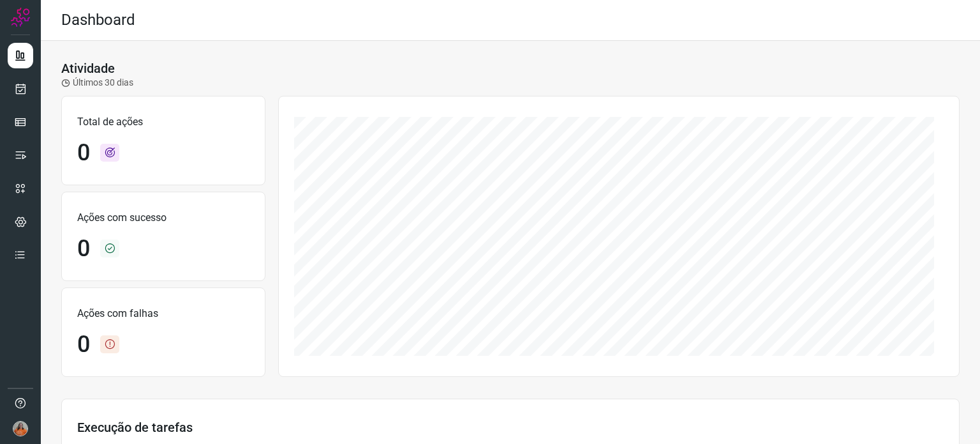 This screenshot has width=980, height=444. What do you see at coordinates (163, 218) in the screenshot?
I see `p: Ações com sucesso` at bounding box center [163, 218].